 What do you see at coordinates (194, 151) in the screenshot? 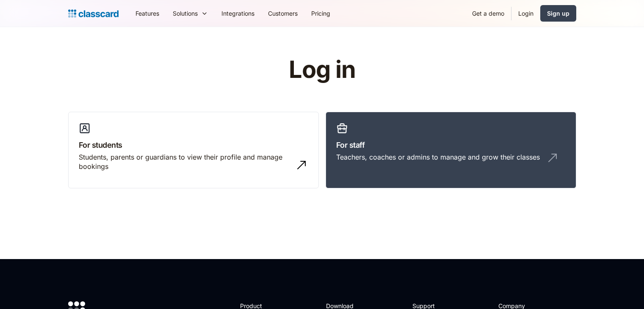
I see `a: For studentsStudents, parents or guardians to view their profile and manage bookings` at bounding box center [194, 151].